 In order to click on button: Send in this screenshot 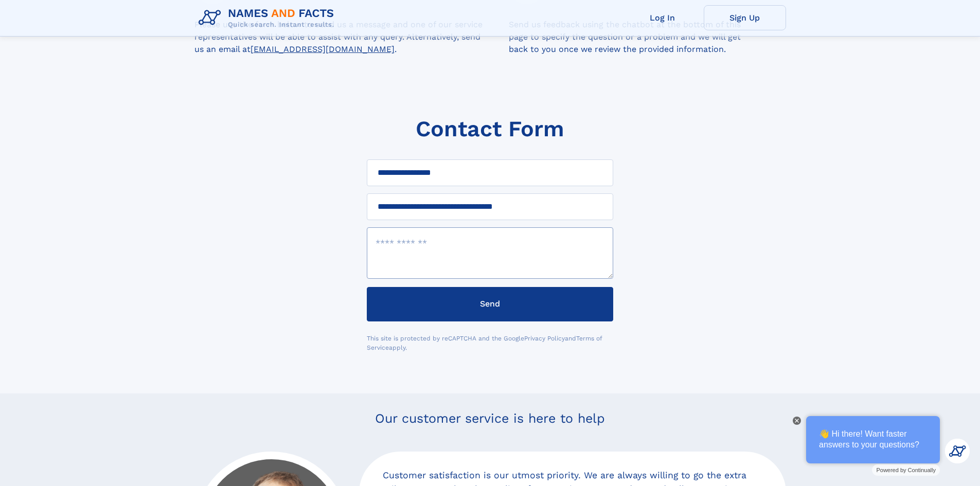, I will do `click(490, 303)`.